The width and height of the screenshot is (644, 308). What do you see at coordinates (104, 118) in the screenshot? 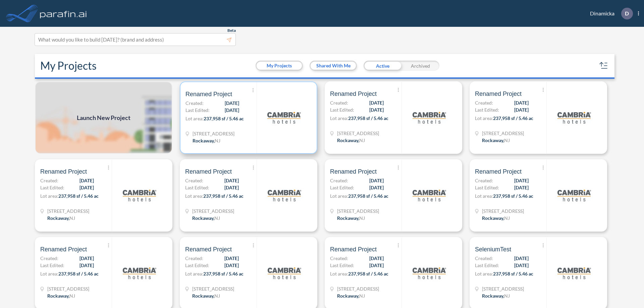
I see `span: Launch New Project` at bounding box center [104, 118].